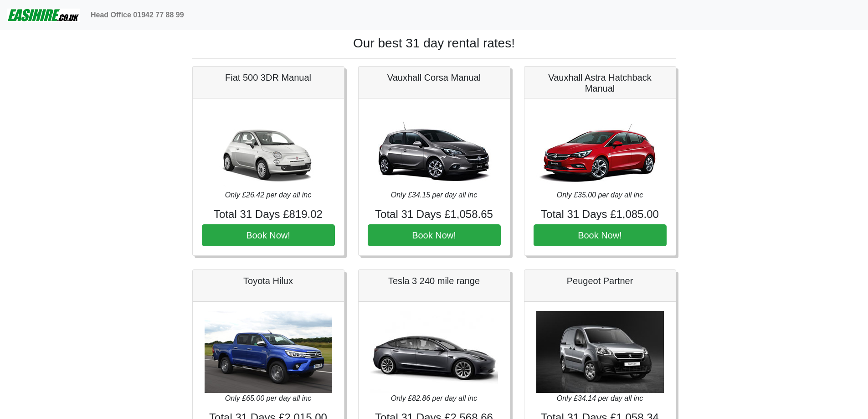  What do you see at coordinates (434, 214) in the screenshot?
I see `h4: Total 31 Days £1,058.65` at bounding box center [434, 214].